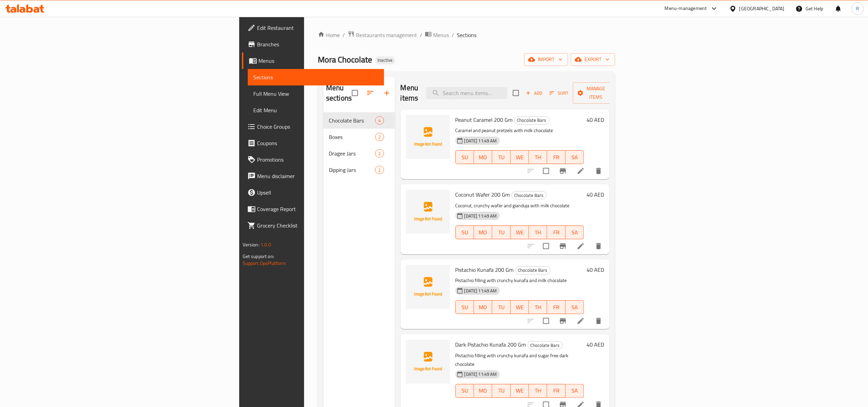 The image size is (868, 407). Describe the element at coordinates (428, 362) in the screenshot. I see `img: Dark Pistachio Kunafa 200 Gm` at that location.